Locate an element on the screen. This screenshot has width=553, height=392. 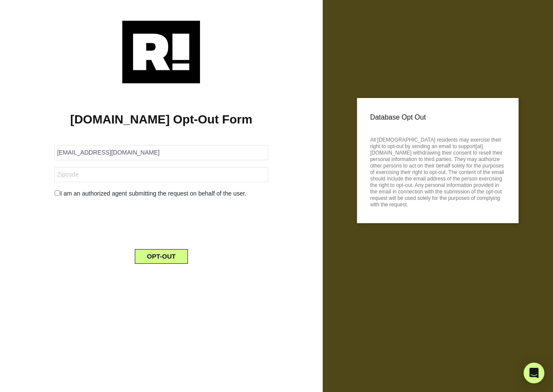
input: Zipcode is located at coordinates (161, 174).